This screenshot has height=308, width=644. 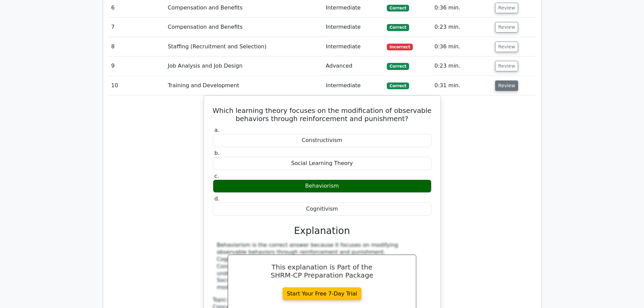 I want to click on div: Constructivism, so click(x=322, y=140).